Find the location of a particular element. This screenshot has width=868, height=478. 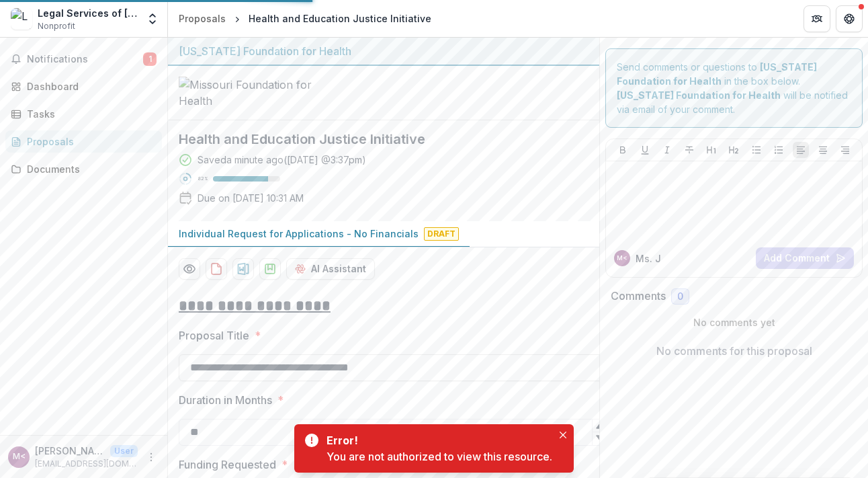

p: No comments yet is located at coordinates (734, 322).